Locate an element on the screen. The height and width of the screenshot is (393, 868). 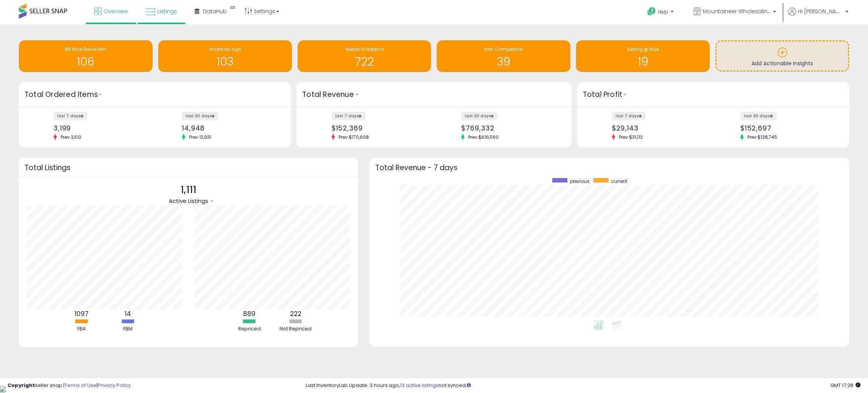
span: Mountaineer Wholesaling is located at coordinates (737, 11).